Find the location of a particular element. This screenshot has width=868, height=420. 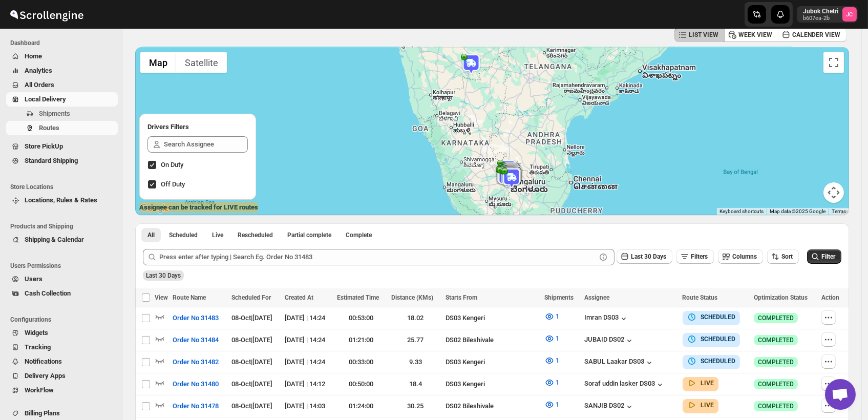

div: 18.02 is located at coordinates (416, 319).